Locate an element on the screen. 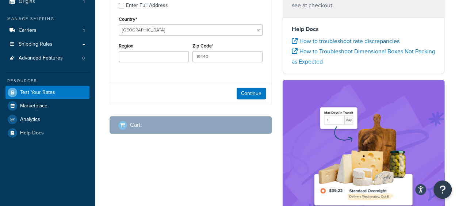  span: Carriers is located at coordinates (27, 30).